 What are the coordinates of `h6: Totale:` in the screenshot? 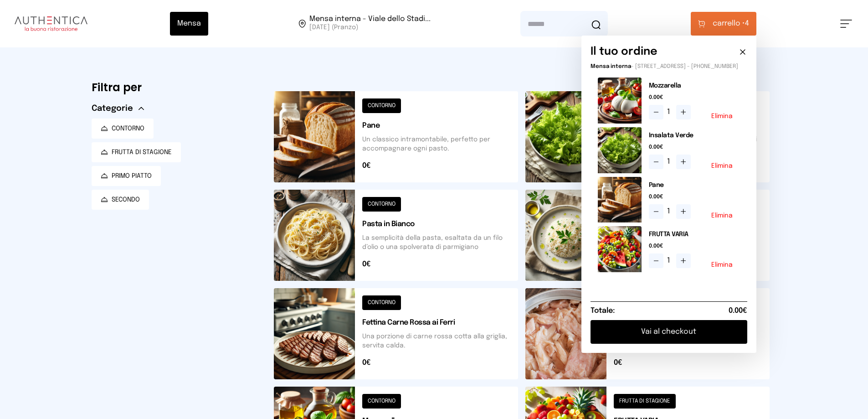 It's located at (603, 311).